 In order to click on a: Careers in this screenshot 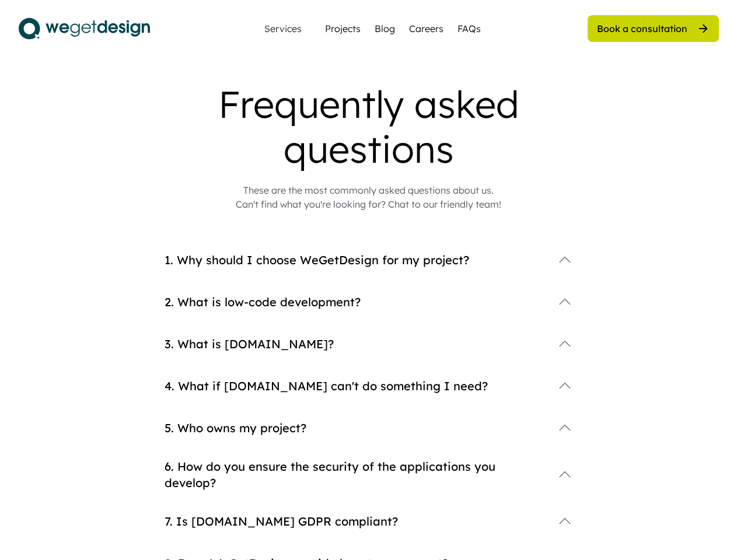, I will do `click(426, 29)`.